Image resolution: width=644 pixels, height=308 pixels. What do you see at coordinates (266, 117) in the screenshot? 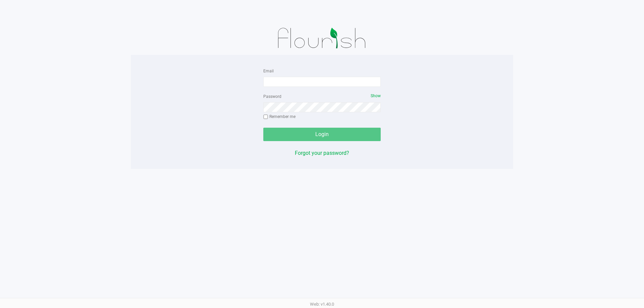
I see `input: Remember me` at bounding box center [266, 117].